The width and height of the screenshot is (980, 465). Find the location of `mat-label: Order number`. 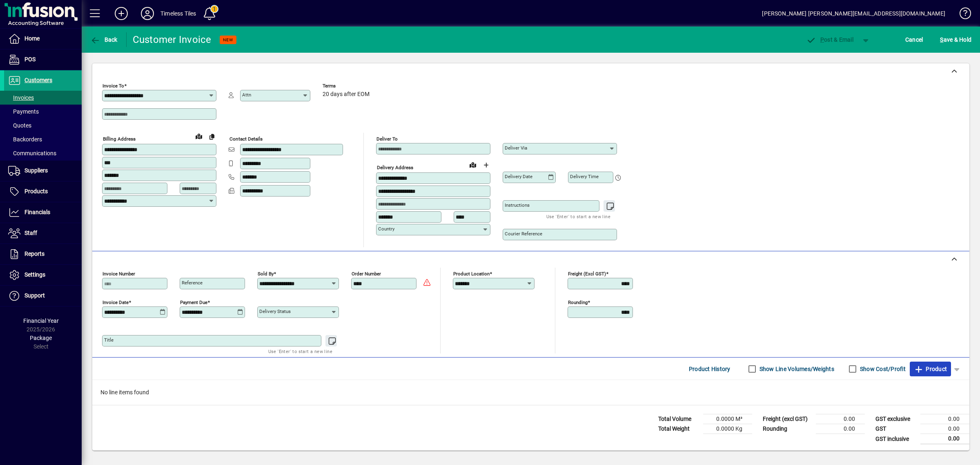

mat-label: Order number is located at coordinates (367, 274).